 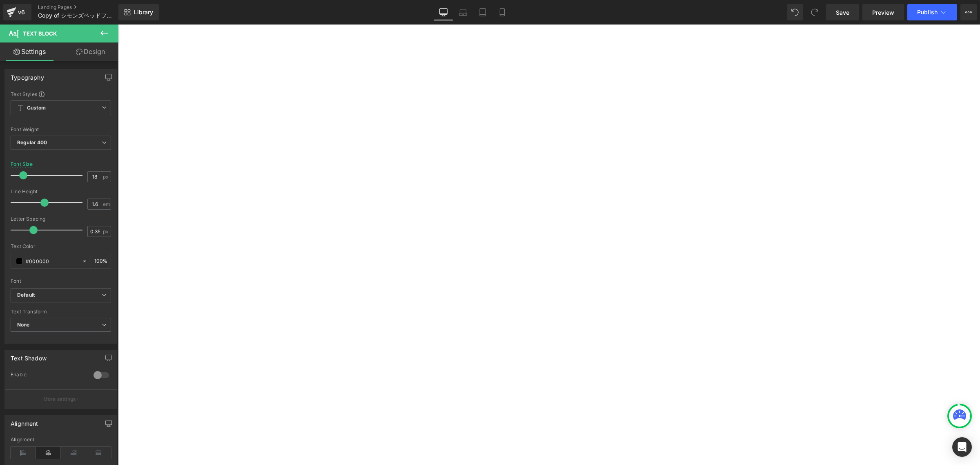 I want to click on button: Undo, so click(x=795, y=12).